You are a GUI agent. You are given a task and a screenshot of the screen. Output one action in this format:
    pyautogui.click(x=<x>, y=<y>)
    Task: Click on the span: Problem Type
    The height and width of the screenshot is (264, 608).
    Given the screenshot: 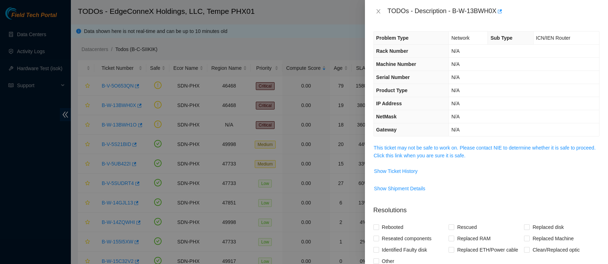 What is the action you would take?
    pyautogui.click(x=393, y=38)
    